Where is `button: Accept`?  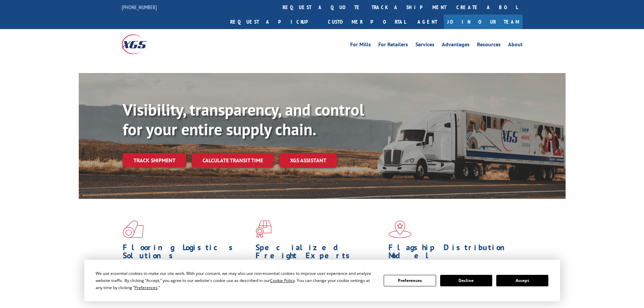 button: Accept is located at coordinates (522, 281).